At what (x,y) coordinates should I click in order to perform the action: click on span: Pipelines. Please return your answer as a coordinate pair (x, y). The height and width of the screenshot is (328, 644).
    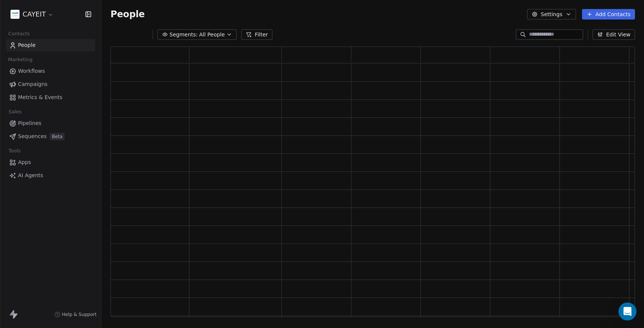
    Looking at the image, I should click on (30, 123).